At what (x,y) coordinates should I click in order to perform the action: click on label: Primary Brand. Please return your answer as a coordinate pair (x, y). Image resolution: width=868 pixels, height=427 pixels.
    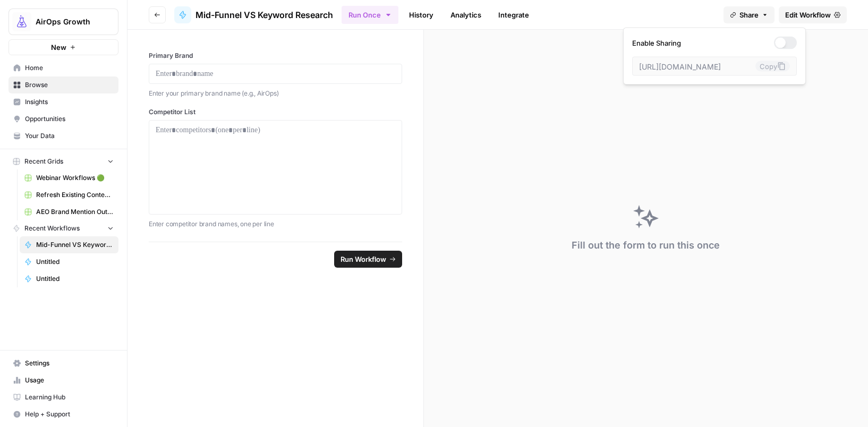
    Looking at the image, I should click on (275, 56).